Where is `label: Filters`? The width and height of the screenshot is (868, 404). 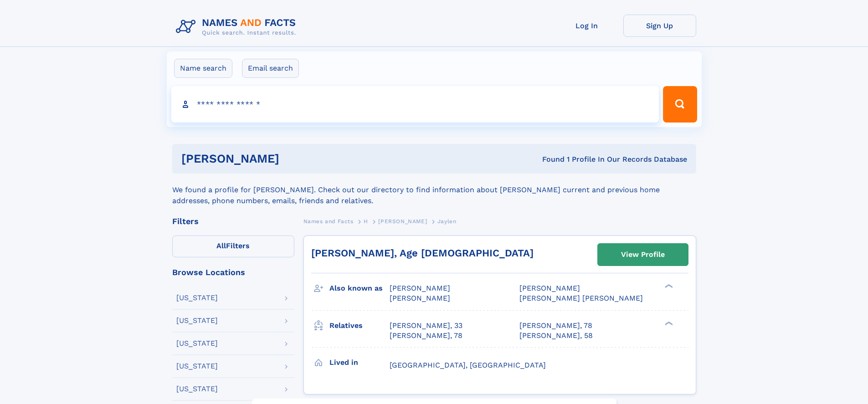 label: Filters is located at coordinates (233, 247).